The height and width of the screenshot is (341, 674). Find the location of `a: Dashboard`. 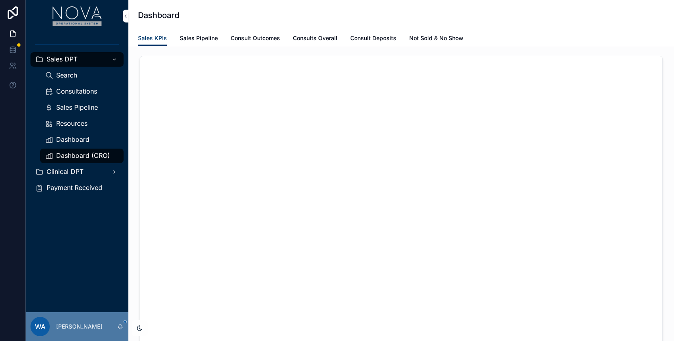

a: Dashboard is located at coordinates (82, 140).